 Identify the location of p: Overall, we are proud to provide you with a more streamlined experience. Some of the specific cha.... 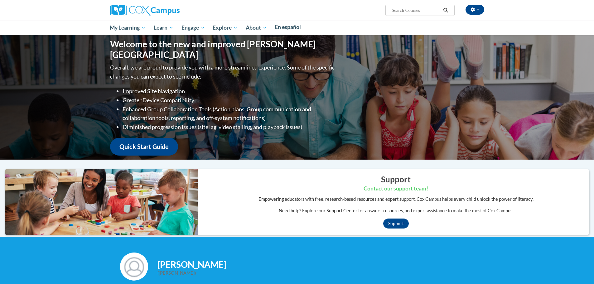
(223, 72).